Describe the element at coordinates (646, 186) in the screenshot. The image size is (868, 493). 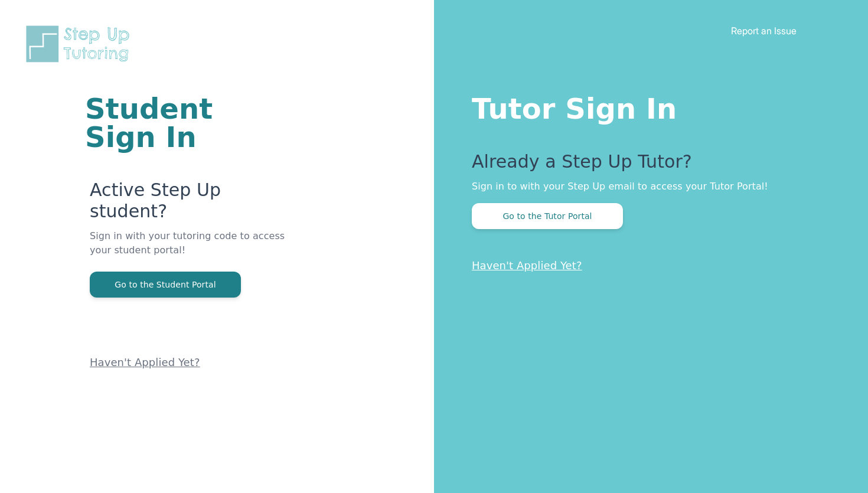
I see `p: Sign in to with your Step Up email to access your Tutor Portal!` at that location.